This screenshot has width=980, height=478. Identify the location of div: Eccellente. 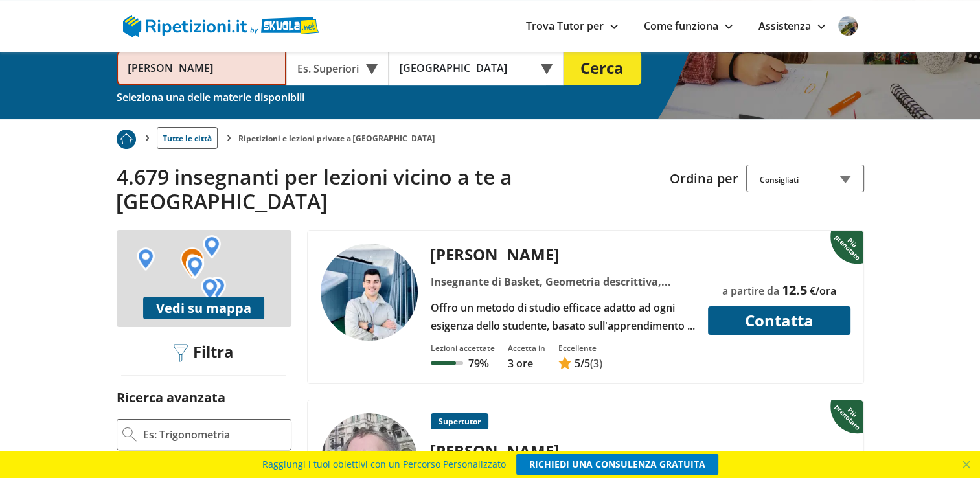
(580, 348).